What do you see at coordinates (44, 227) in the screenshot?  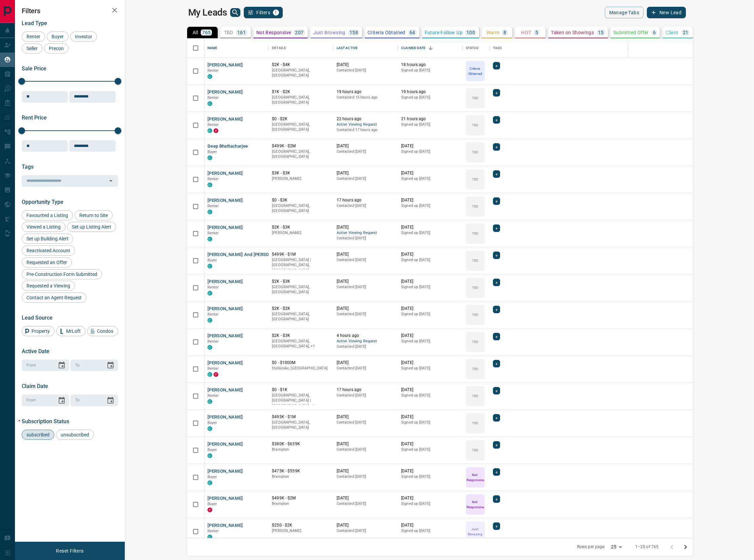 I see `div: Viewed a Listing` at bounding box center [44, 227].